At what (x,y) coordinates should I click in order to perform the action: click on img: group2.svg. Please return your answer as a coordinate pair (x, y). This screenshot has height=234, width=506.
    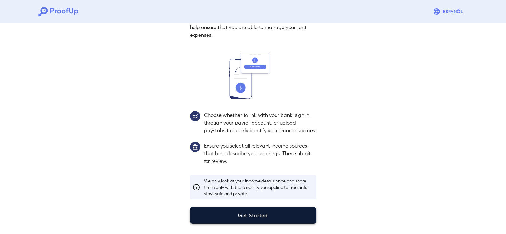
    Looking at the image, I should click on (195, 116).